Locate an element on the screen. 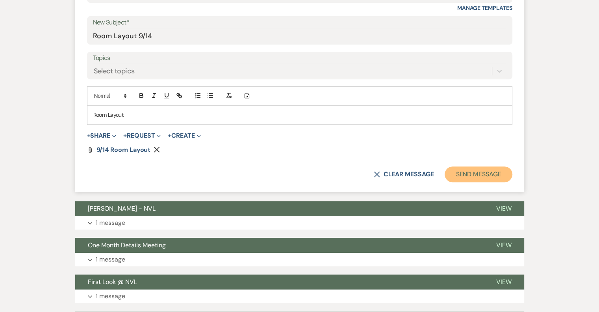 Image resolution: width=599 pixels, height=312 pixels. button: Send Message is located at coordinates (478, 174).